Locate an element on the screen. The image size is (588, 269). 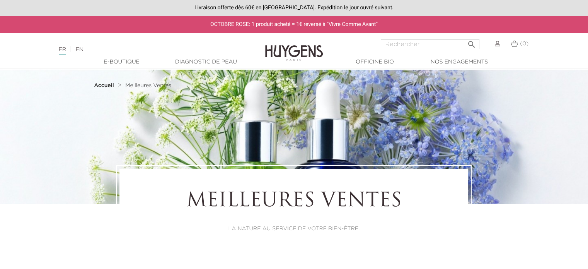
span: Meilleures Ventes is located at coordinates (148, 85).